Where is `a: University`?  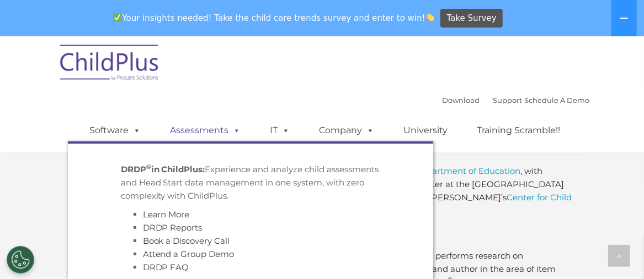 a: University is located at coordinates (426, 131).